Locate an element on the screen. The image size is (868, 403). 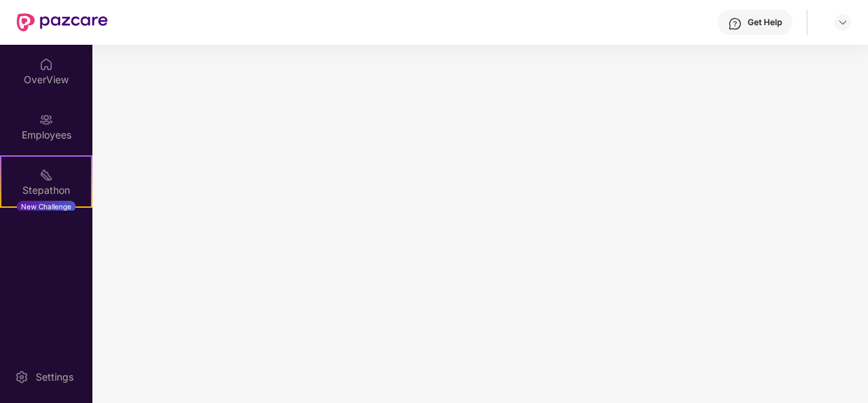
img: svg+xml;base64,PHN2ZyBpZD0iSGVscC0zMngzMiIgeG1sbnM9Imh0dHA6Ly93d3cudzMub3JnLzIwMDAvc3ZnIiB3aWR0aD... is located at coordinates (734, 24).